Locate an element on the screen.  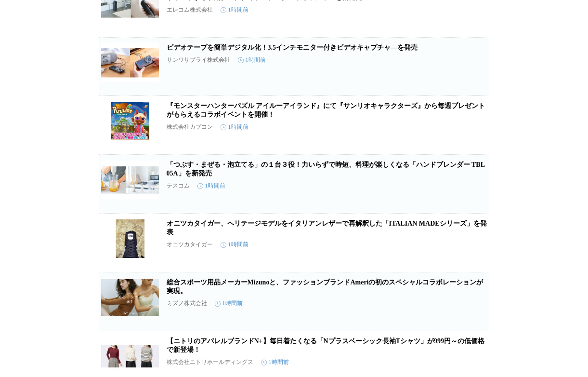
p: オニツカタイガー is located at coordinates (190, 244).